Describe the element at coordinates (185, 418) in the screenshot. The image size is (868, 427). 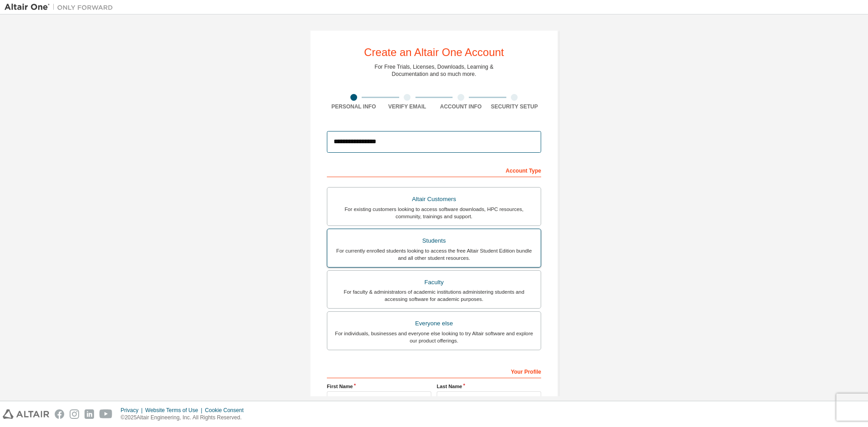
I see `p: © 2025 Altair Engineering, Inc. All Rights Reserved.` at that location.